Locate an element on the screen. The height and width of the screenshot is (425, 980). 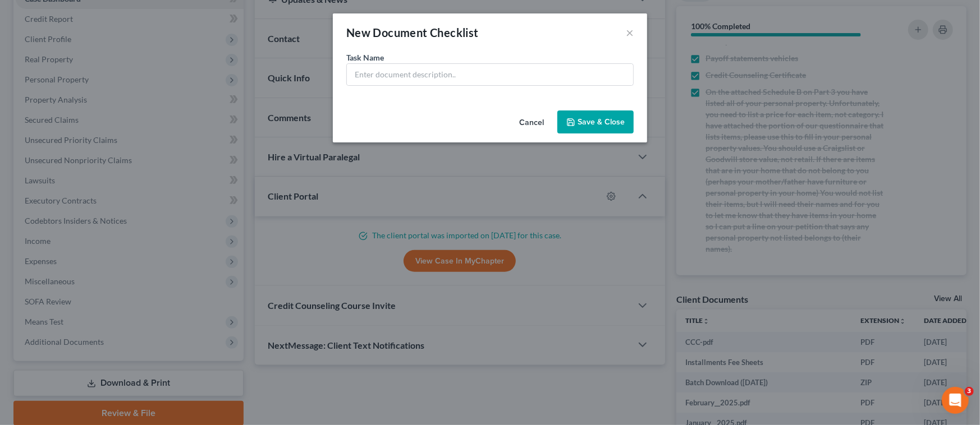
span: 3 is located at coordinates (969, 391).